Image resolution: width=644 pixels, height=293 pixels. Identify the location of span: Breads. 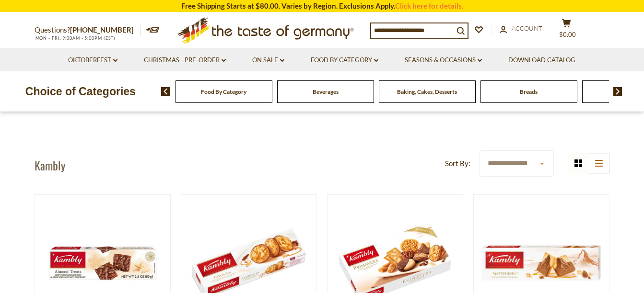
(528, 92).